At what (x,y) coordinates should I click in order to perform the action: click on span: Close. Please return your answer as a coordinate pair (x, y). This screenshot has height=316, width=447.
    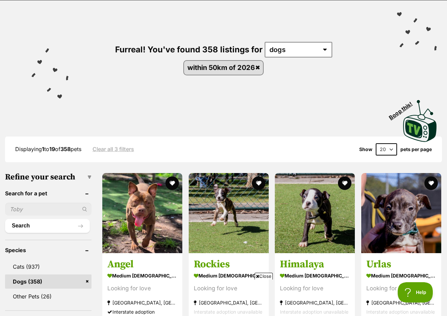
    Looking at the image, I should click on (264, 276).